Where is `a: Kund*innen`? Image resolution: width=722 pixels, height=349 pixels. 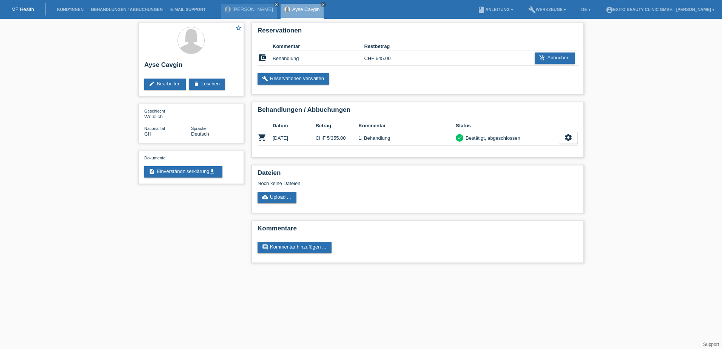 a: Kund*innen is located at coordinates (70, 9).